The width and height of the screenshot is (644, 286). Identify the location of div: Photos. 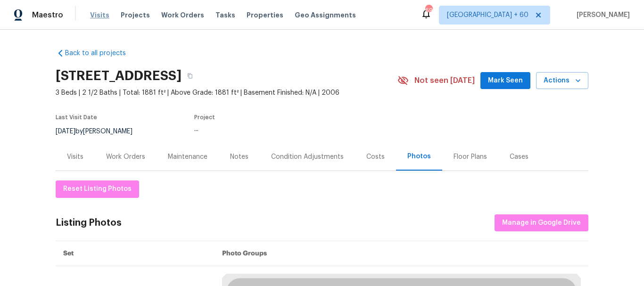
(419, 157).